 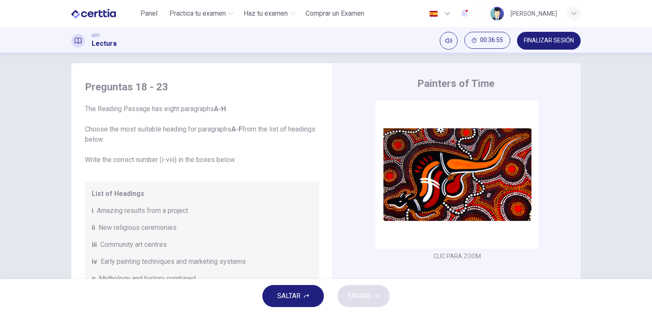 What do you see at coordinates (93, 14) in the screenshot?
I see `img: CERTTIA logo` at bounding box center [93, 14].